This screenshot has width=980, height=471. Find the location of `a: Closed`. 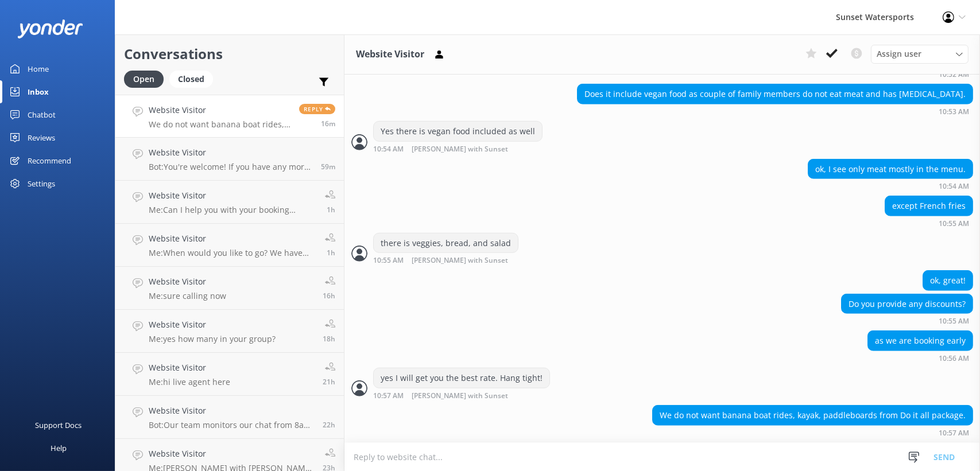

a: Closed is located at coordinates (194, 78).